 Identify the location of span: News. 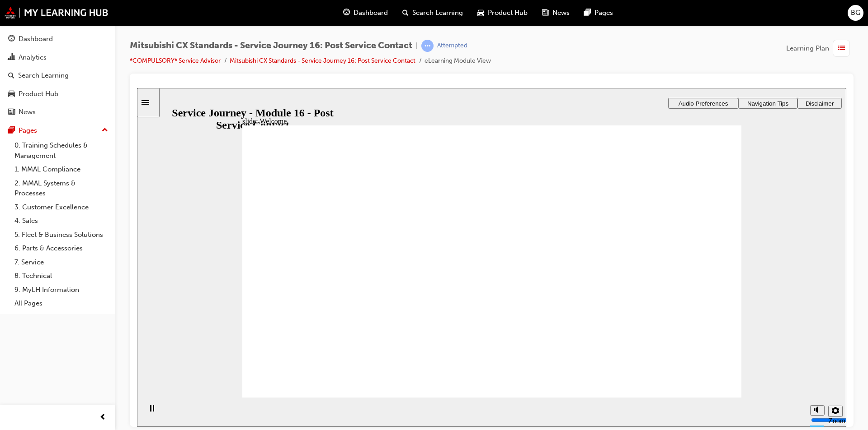
(561, 13).